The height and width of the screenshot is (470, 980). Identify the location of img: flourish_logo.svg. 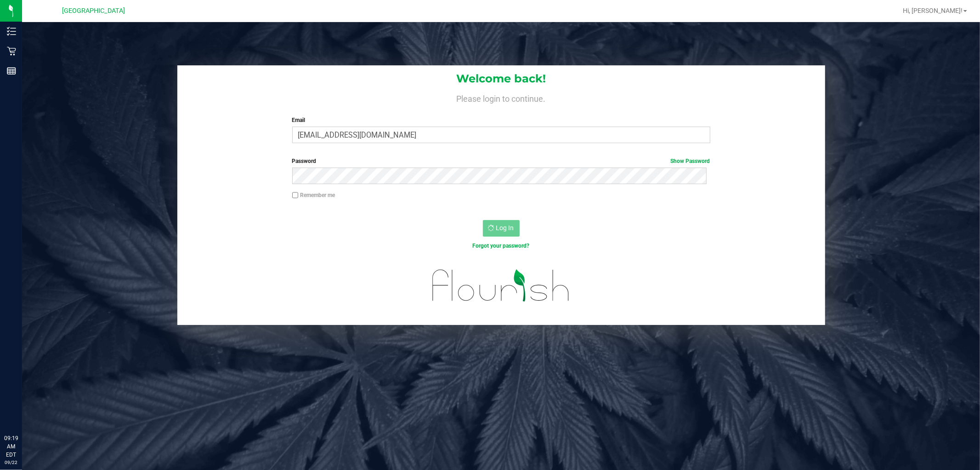
(501, 285).